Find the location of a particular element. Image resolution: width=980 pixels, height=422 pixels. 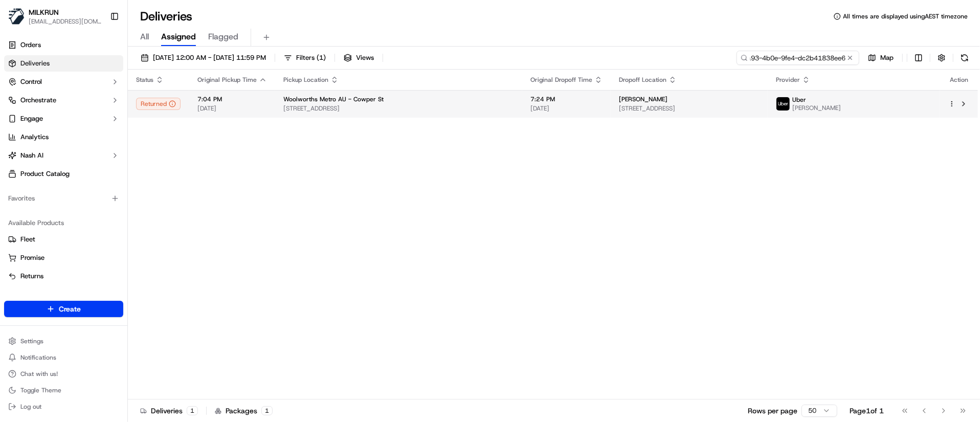

span: Woolworths Metro AU - Cowper St is located at coordinates (334, 99).